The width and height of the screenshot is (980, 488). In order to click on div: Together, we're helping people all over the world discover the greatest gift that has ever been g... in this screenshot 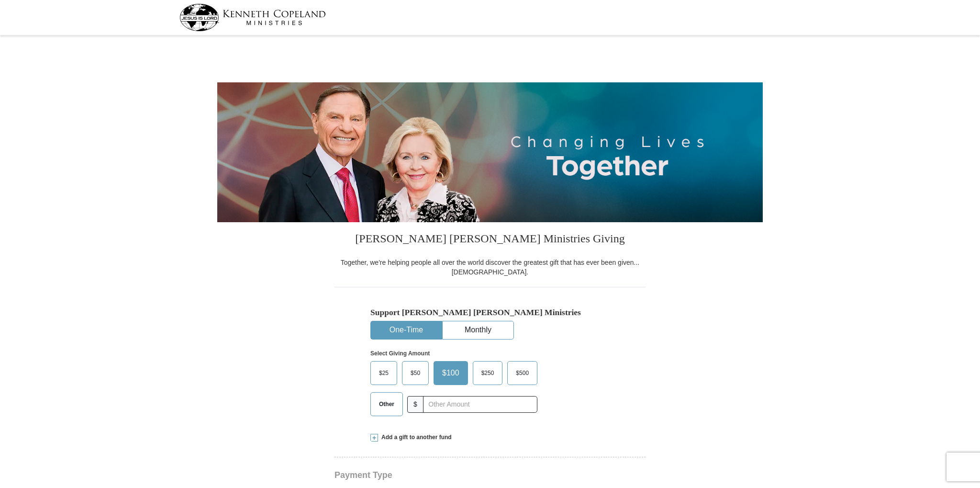, I will do `click(490, 267)`.